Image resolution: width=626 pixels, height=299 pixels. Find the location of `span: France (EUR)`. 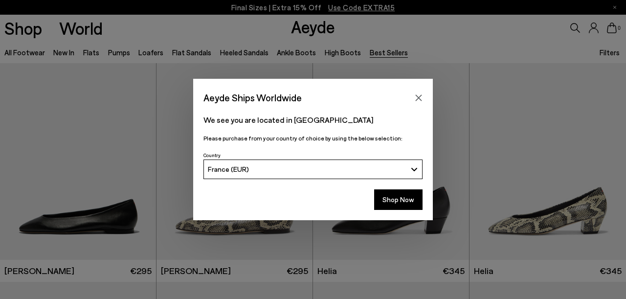

span: France (EUR) is located at coordinates (228, 169).